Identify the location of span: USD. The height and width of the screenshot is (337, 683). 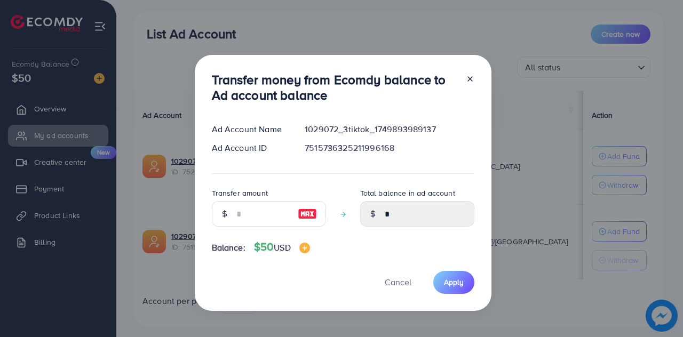
(282, 248).